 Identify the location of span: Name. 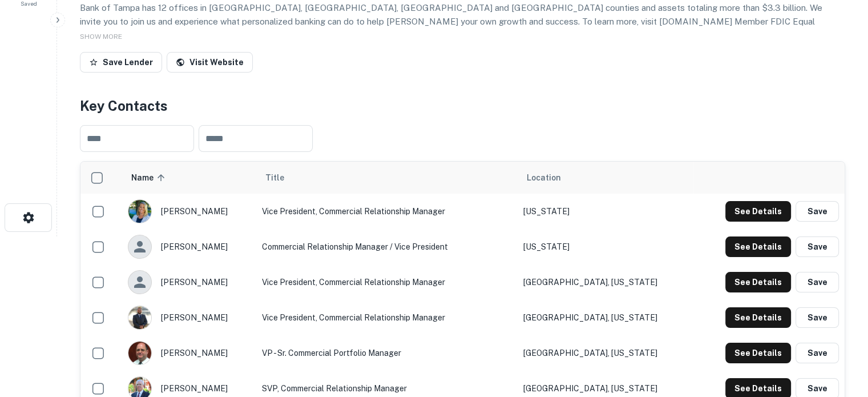
(149, 177).